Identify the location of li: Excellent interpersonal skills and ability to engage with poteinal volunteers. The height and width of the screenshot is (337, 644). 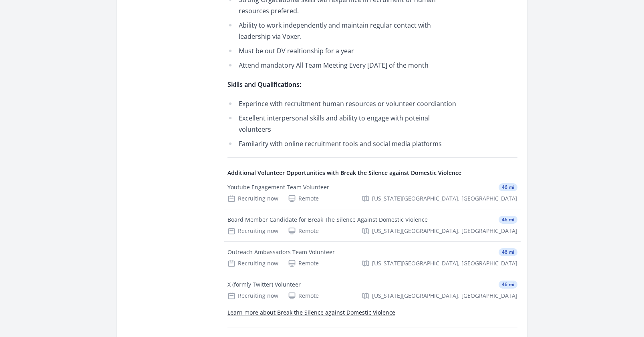
(344, 124).